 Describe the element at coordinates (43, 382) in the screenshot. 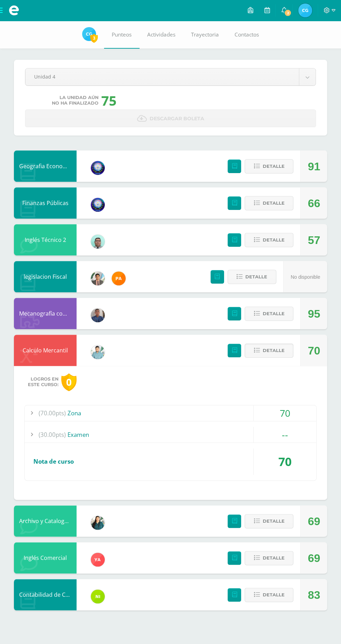

I see `span: Logros en este curso:` at that location.